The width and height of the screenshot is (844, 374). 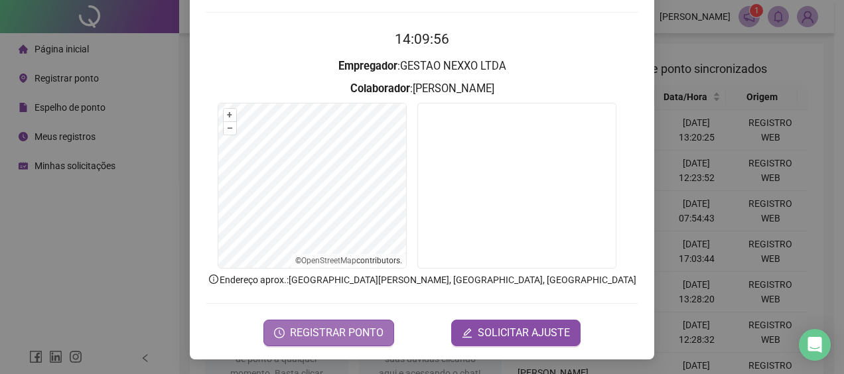 What do you see at coordinates (348, 261) in the screenshot?
I see `li: © contributors.` at bounding box center [348, 261].